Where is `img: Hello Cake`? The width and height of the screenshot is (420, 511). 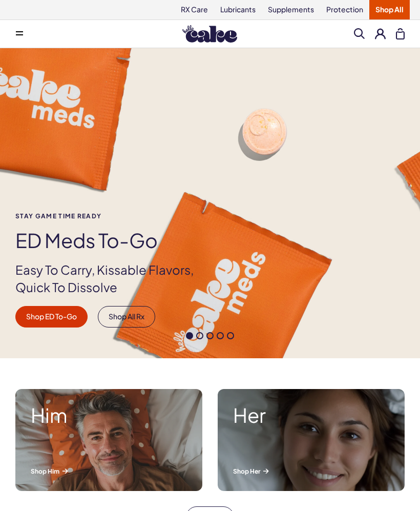
img: Hello Cake is located at coordinates (210, 34).